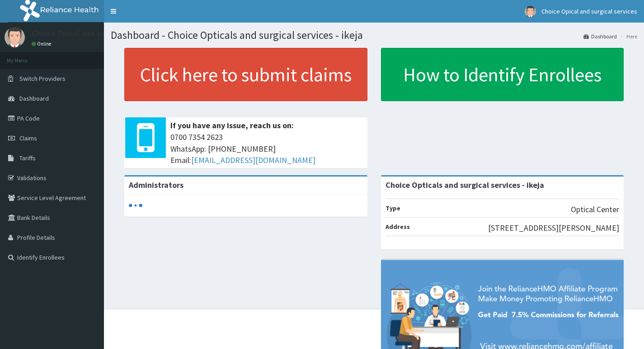 This screenshot has height=349, width=644. I want to click on span: Claims, so click(28, 138).